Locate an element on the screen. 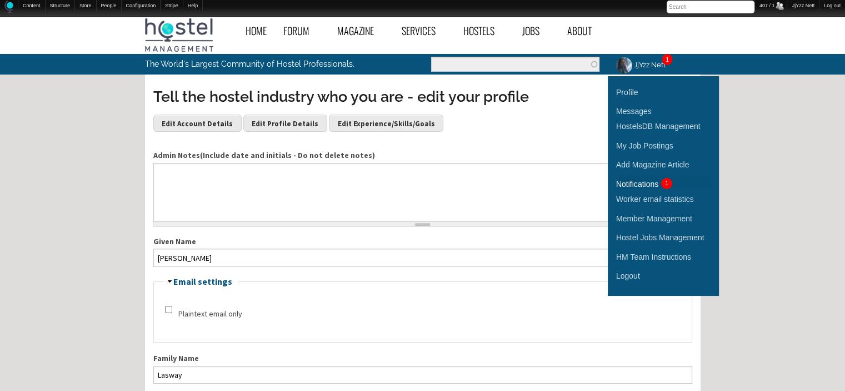 Image resolution: width=845 pixels, height=391 pixels. div: 1 is located at coordinates (667, 183).